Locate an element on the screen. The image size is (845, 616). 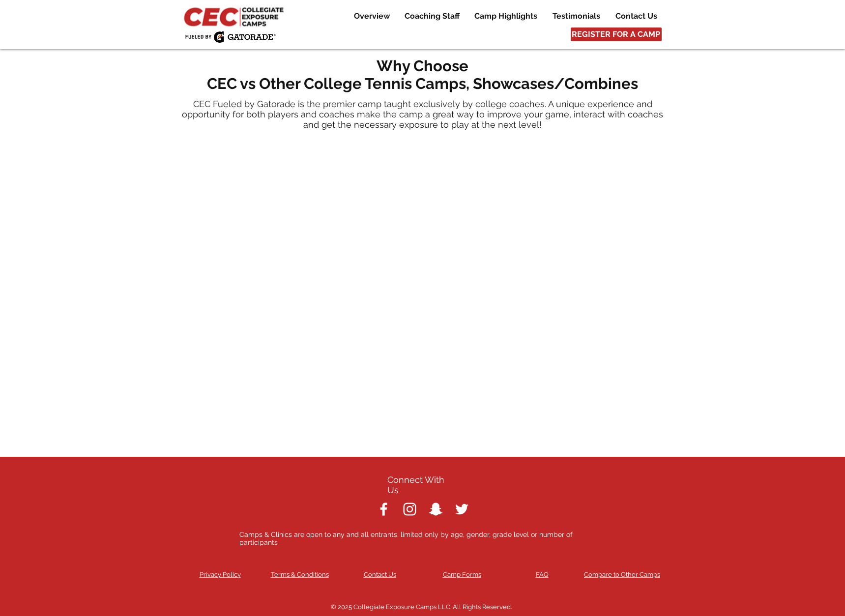
p: Overview is located at coordinates (371, 16).